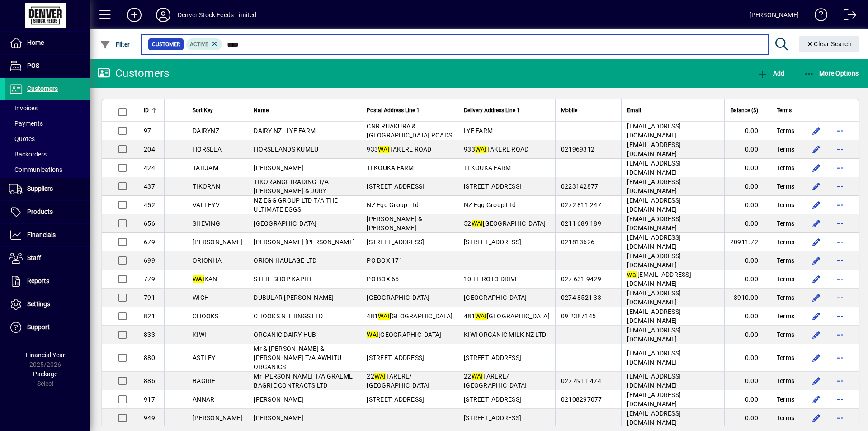  What do you see at coordinates (296, 205) in the screenshot?
I see `span: NZ EGG GROUP LTD T/A THE ULTIMATE EGGS` at bounding box center [296, 205].